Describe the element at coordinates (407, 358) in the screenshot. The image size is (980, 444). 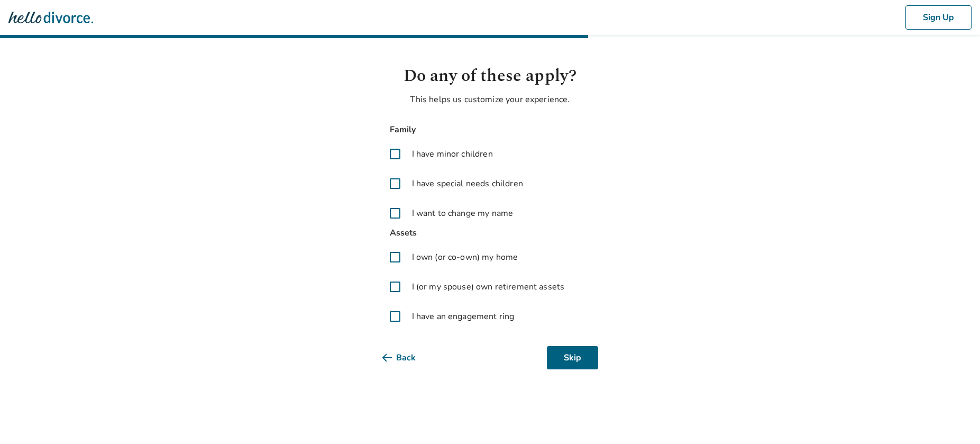
I see `button: Back` at that location.